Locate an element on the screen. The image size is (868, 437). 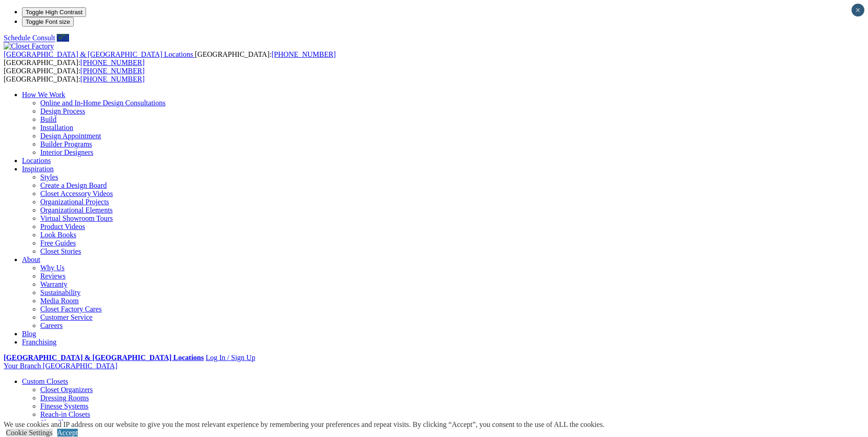
a: Builder Programs is located at coordinates (66, 144).